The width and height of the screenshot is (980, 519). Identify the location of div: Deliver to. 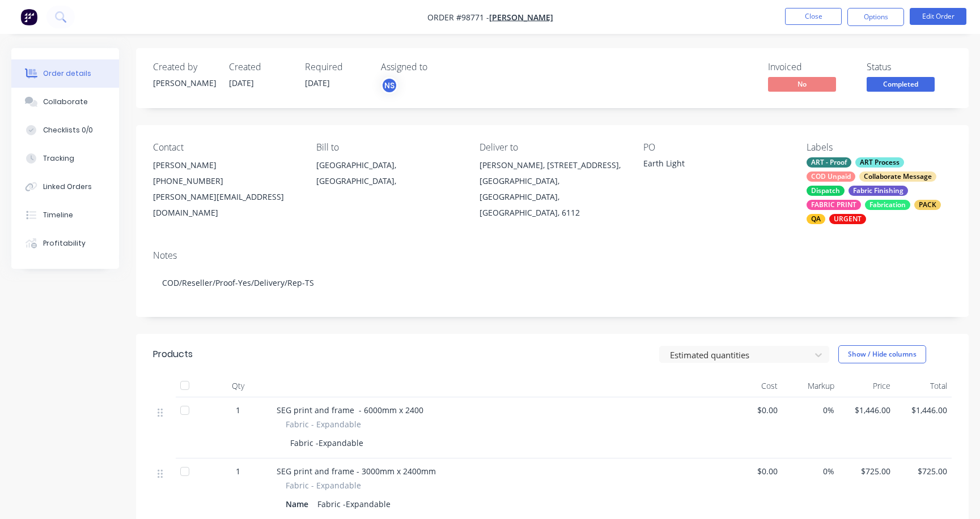
(552, 148).